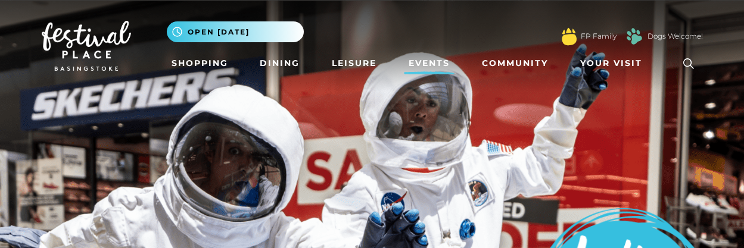 The width and height of the screenshot is (744, 248). I want to click on a: Leisure, so click(354, 63).